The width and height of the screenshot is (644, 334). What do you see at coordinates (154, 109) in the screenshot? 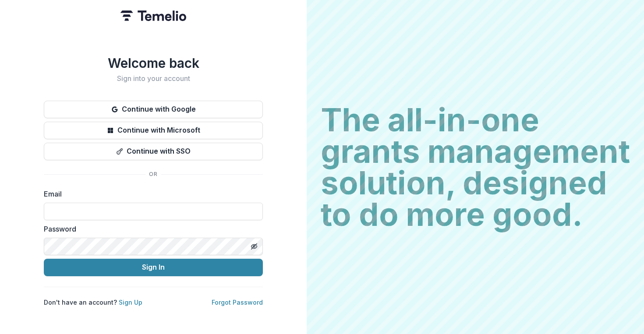
I see `button: Continue with Google` at bounding box center [154, 109].